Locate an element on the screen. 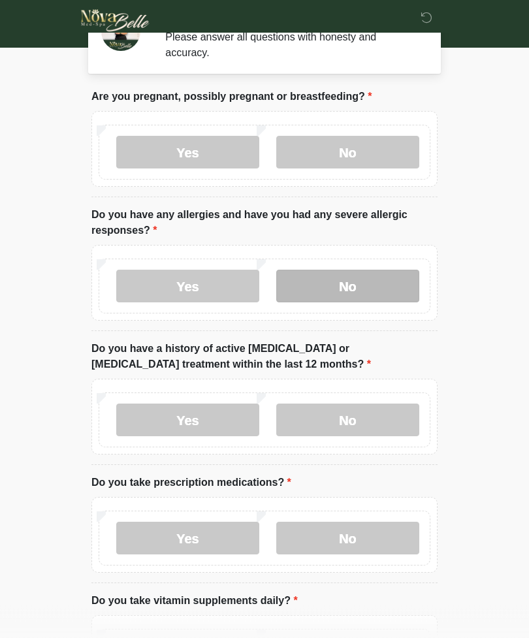 The width and height of the screenshot is (529, 638). div: Please answer all questions with honesty and accuracy. is located at coordinates (291, 46).